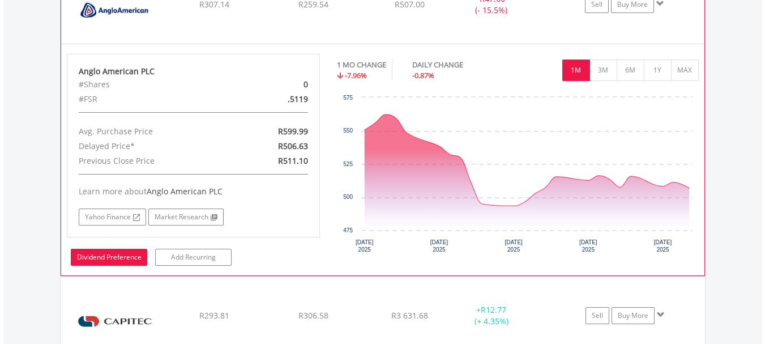 This screenshot has height=344, width=765. I want to click on button: 1M, so click(576, 70).